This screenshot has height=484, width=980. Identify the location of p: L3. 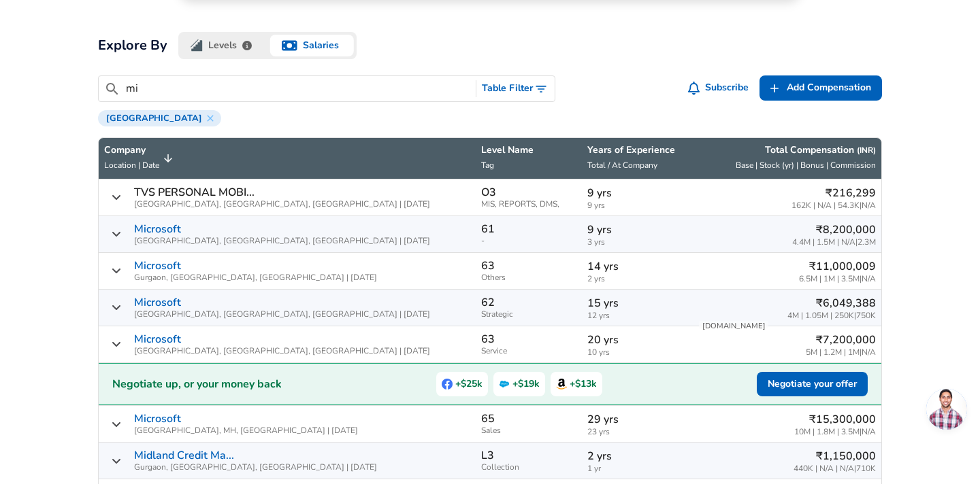
(487, 456).